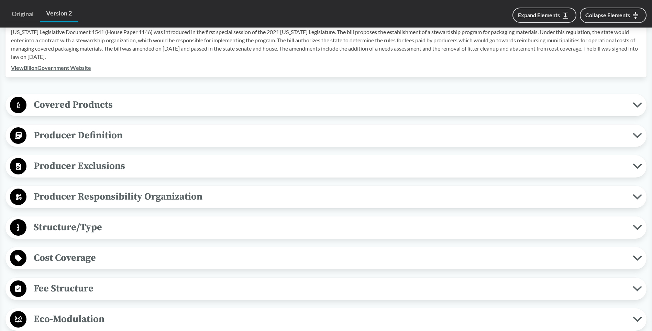 The height and width of the screenshot is (331, 652). Describe the element at coordinates (545, 15) in the screenshot. I see `button: Expand Elements` at that location.